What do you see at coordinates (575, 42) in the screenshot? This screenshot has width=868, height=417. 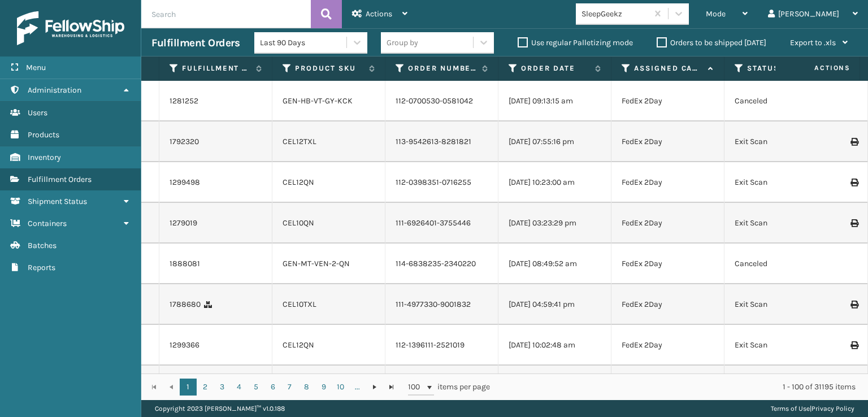 I see `label: Use regular Palletizing mode` at bounding box center [575, 42].